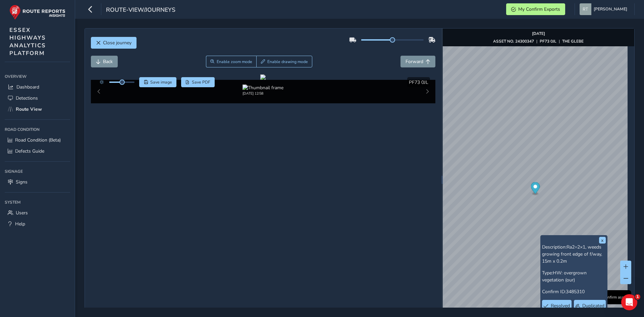 The width and height of the screenshot is (644, 317). What do you see at coordinates (37, 202) in the screenshot?
I see `div: System` at bounding box center [37, 202].